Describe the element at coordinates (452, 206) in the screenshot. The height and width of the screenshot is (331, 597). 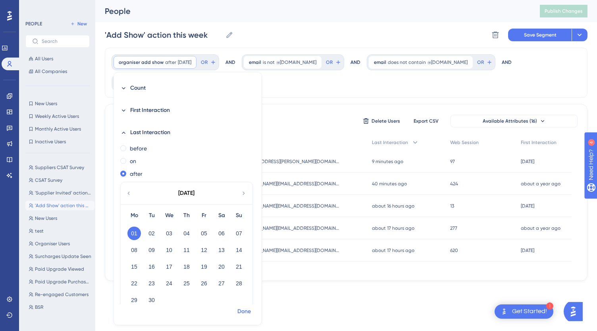
I see `span: 13` at that location.